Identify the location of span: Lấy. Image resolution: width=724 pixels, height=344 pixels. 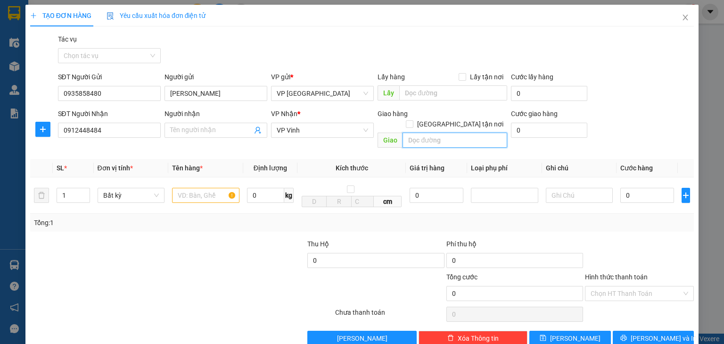
(388, 93).